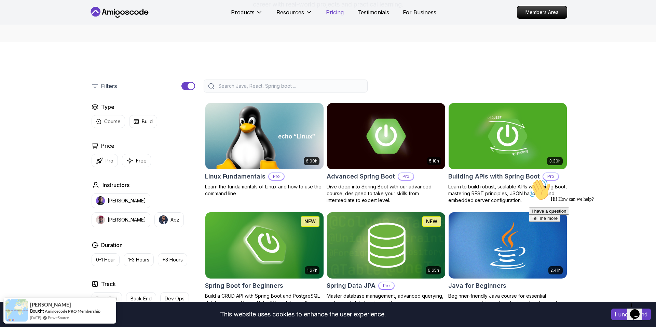  What do you see at coordinates (494, 177) in the screenshot?
I see `h2: Building APIs with Spring Boot` at bounding box center [494, 177].